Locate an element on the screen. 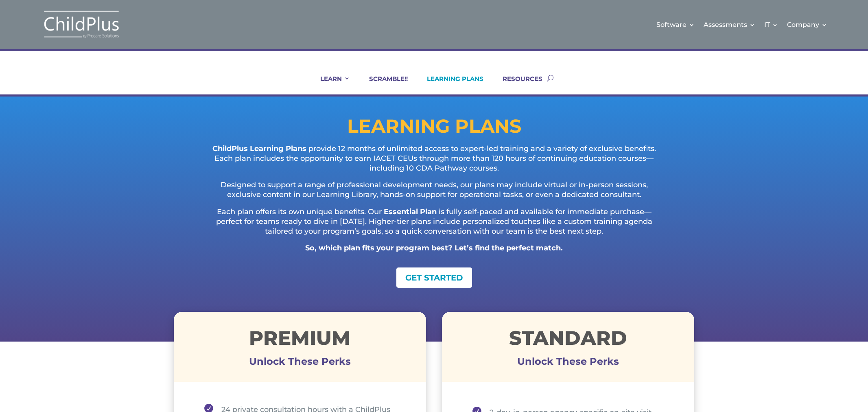 This screenshot has height=412, width=868. h1: Premium is located at coordinates (300, 340).